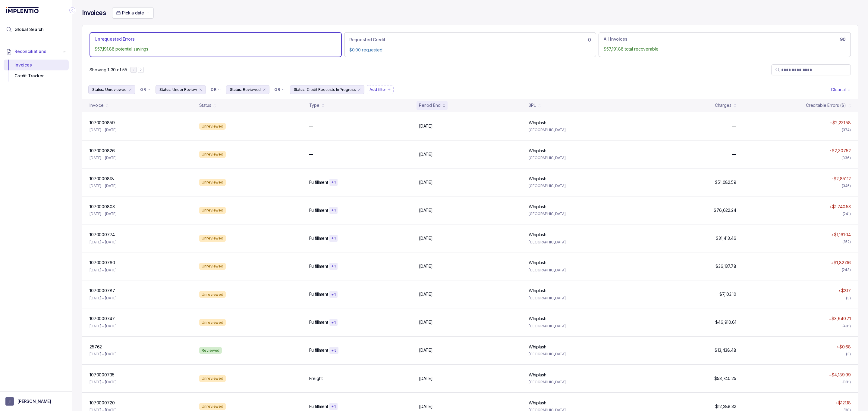 The width and height of the screenshot is (868, 411). I want to click on p: $1,740.53, so click(842, 207).